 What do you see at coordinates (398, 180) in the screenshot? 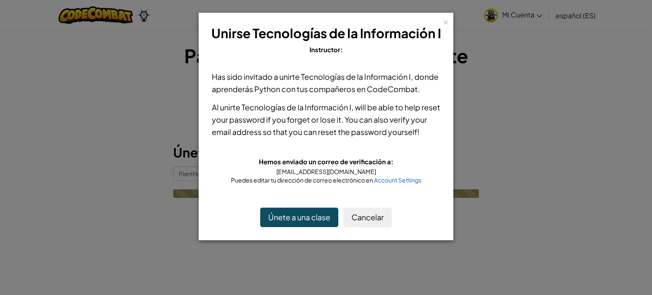
I see `a: Account Settings` at bounding box center [398, 180].